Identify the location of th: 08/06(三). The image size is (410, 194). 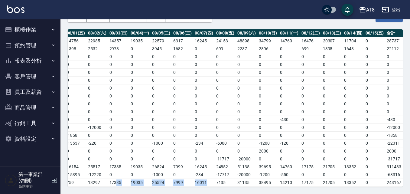
(182, 33).